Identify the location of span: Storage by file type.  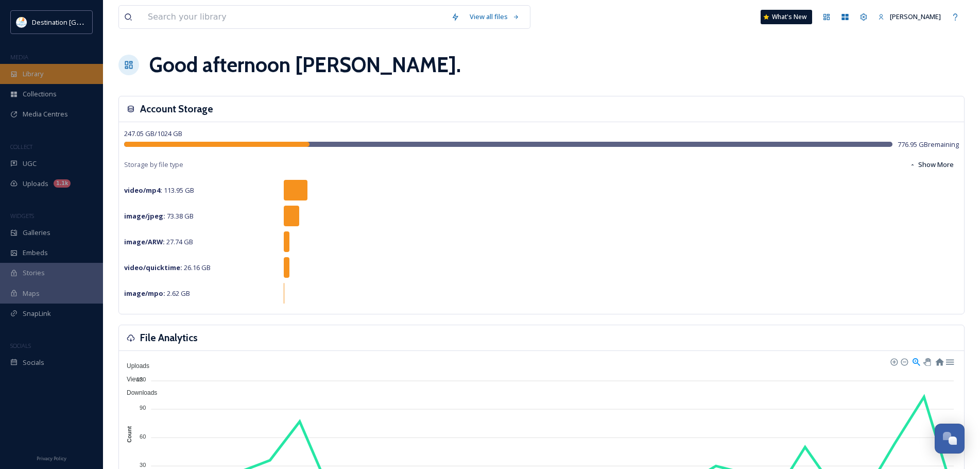
(154, 164).